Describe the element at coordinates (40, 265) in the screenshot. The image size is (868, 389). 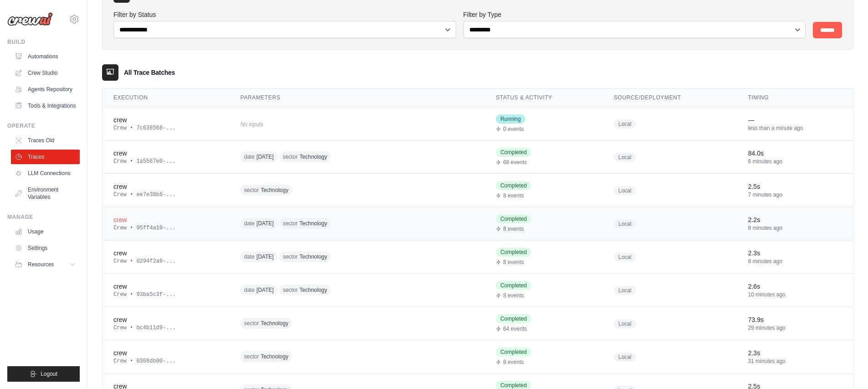
I see `span: Resources` at that location.